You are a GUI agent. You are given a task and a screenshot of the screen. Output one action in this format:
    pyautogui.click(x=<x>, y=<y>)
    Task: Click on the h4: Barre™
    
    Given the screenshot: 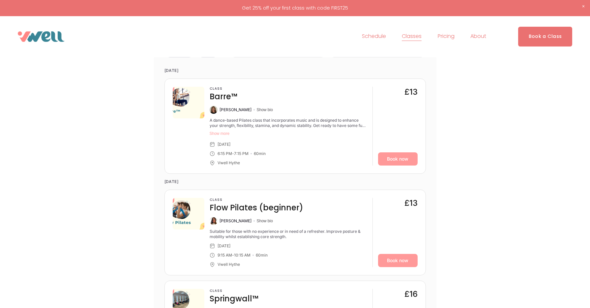 What is the action you would take?
    pyautogui.click(x=223, y=97)
    